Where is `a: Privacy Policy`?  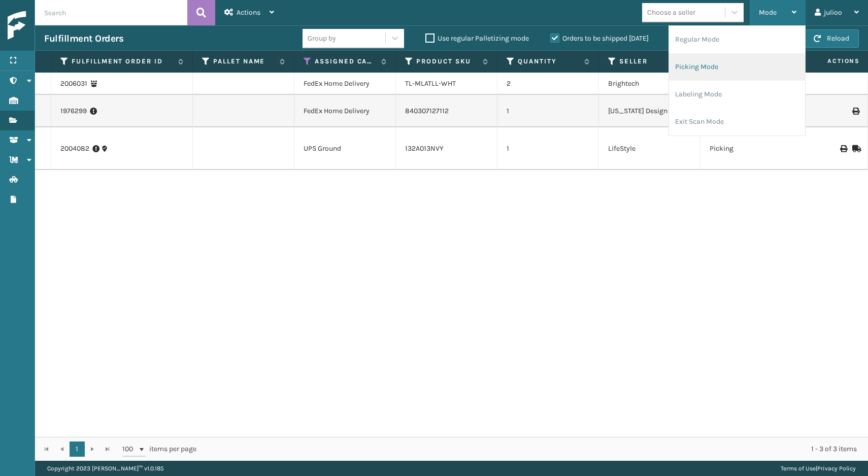
a: Privacy Policy is located at coordinates (836, 469).